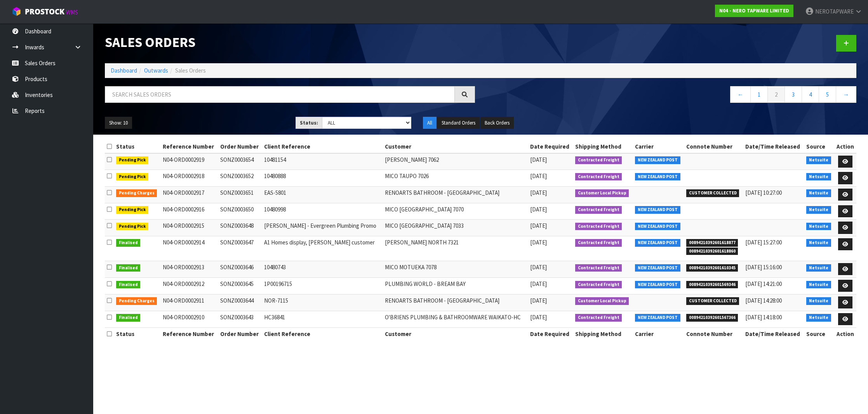 The width and height of the screenshot is (868, 414). What do you see at coordinates (190, 161) in the screenshot?
I see `td: N04-ORD0002919` at bounding box center [190, 161].